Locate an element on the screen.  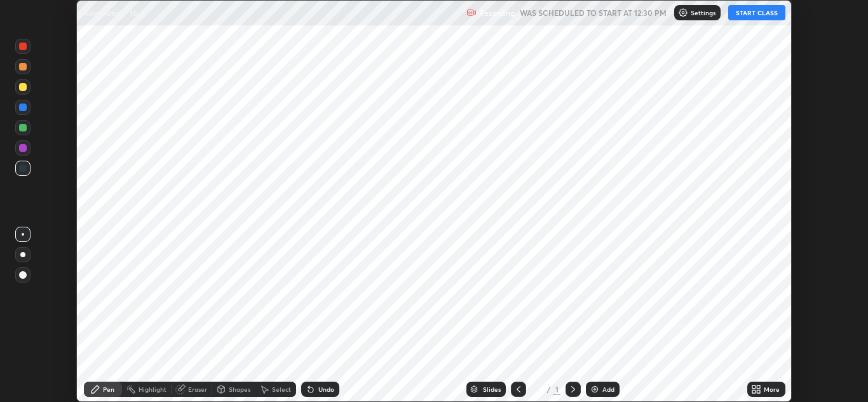
div: More is located at coordinates (771, 390).